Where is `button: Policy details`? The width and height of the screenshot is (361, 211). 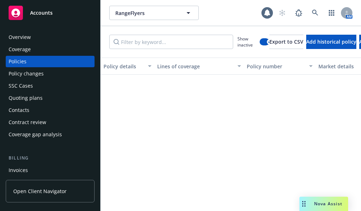 button: Policy details is located at coordinates (128, 66).